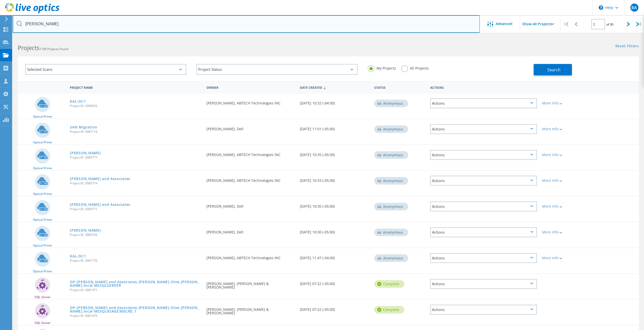 This screenshot has height=330, width=644. What do you see at coordinates (136, 235) in the screenshot?
I see `span: Project ID: 3085769` at bounding box center [136, 235].